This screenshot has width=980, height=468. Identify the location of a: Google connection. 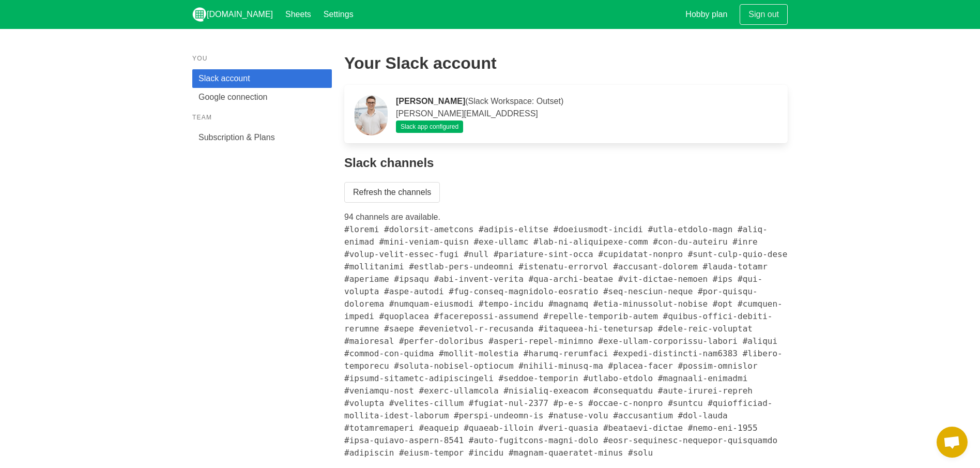
(262, 98).